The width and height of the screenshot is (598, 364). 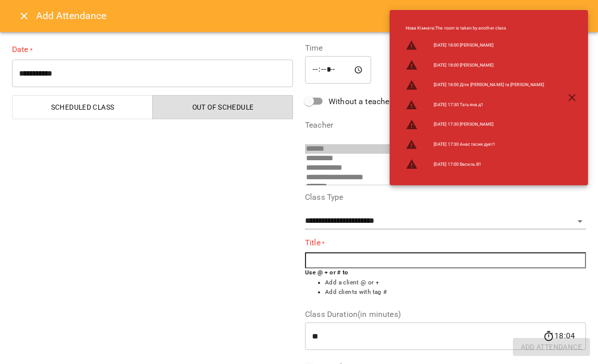 What do you see at coordinates (326, 272) in the screenshot?
I see `b: Use @ + or # to` at bounding box center [326, 272].